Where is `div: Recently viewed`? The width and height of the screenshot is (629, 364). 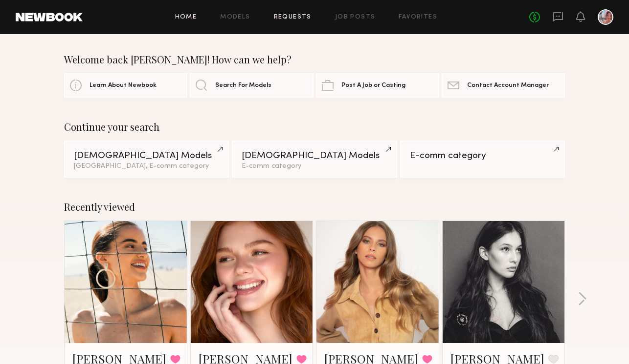 div: Recently viewed is located at coordinates (314, 207).